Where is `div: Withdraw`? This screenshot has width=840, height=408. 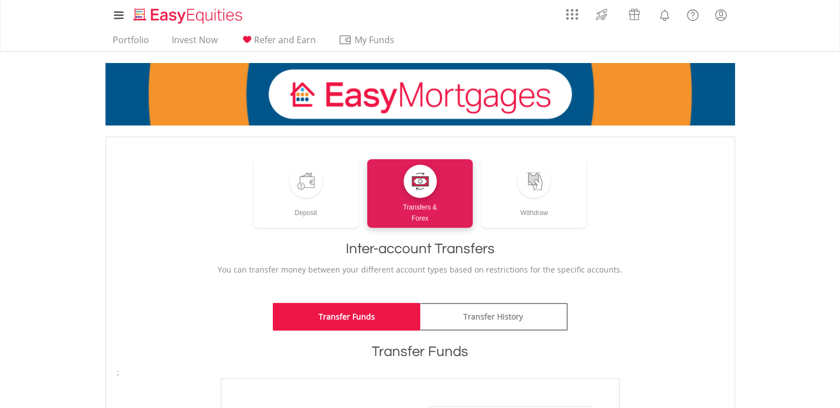 div: Withdraw is located at coordinates (534, 208).